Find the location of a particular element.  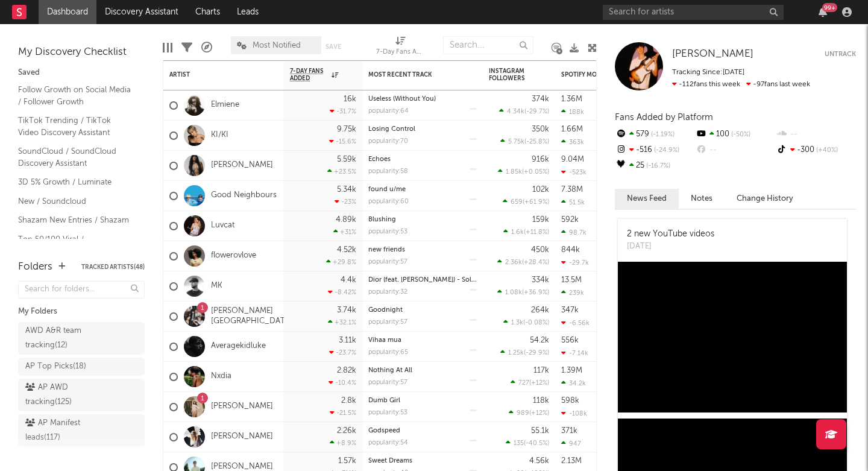

div: 4.52k is located at coordinates (346, 250).